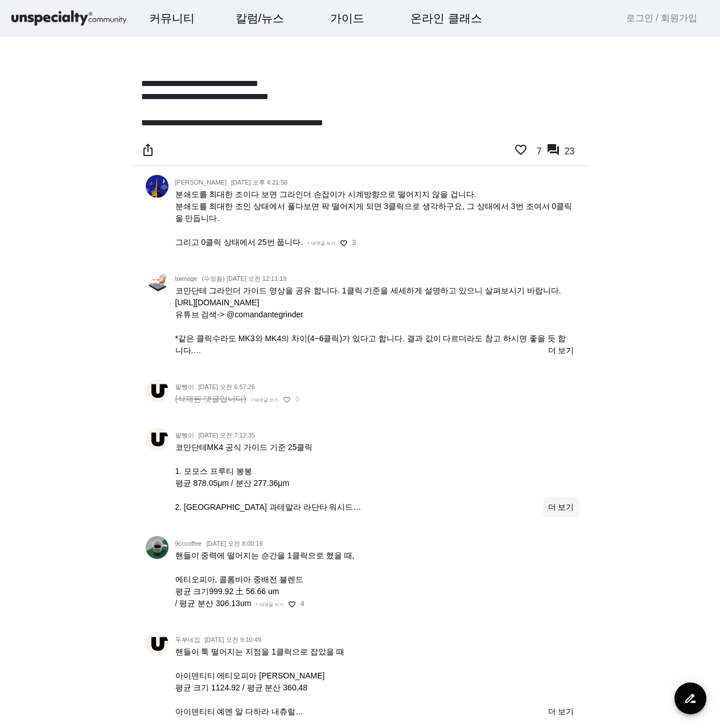 The image size is (720, 728). I want to click on a: toimage, so click(186, 278).